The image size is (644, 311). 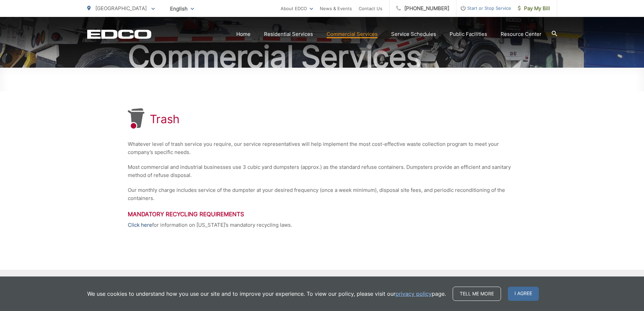 I want to click on a: About EDCO, so click(x=297, y=9).